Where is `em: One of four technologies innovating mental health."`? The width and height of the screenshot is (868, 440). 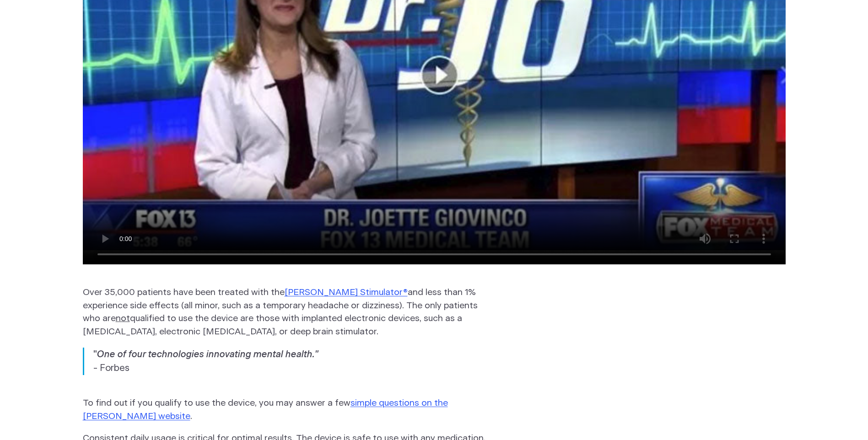 em: One of four technologies innovating mental health." is located at coordinates (208, 354).